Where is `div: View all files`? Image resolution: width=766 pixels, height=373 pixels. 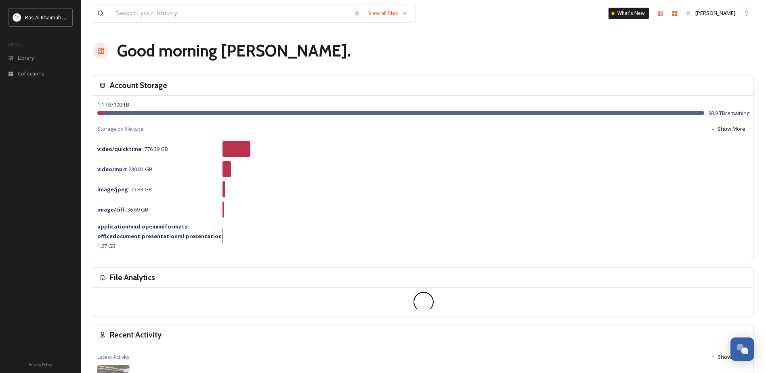
div: View all files is located at coordinates (388, 13).